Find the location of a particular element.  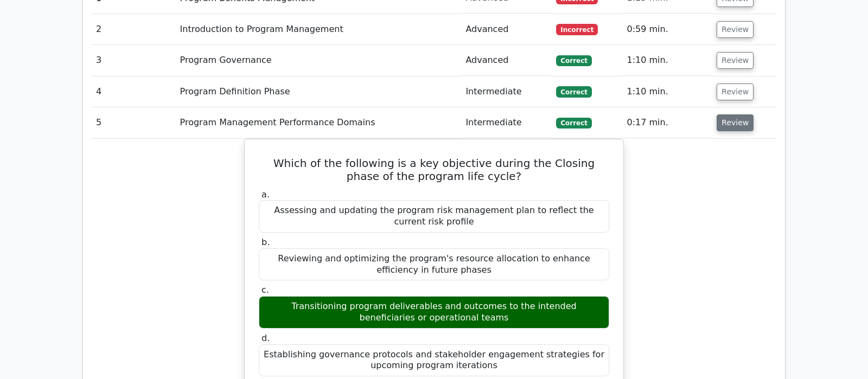

td: 4 is located at coordinates (133, 92).